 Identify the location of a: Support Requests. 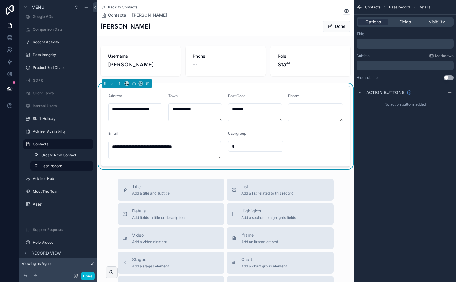
(58, 230).